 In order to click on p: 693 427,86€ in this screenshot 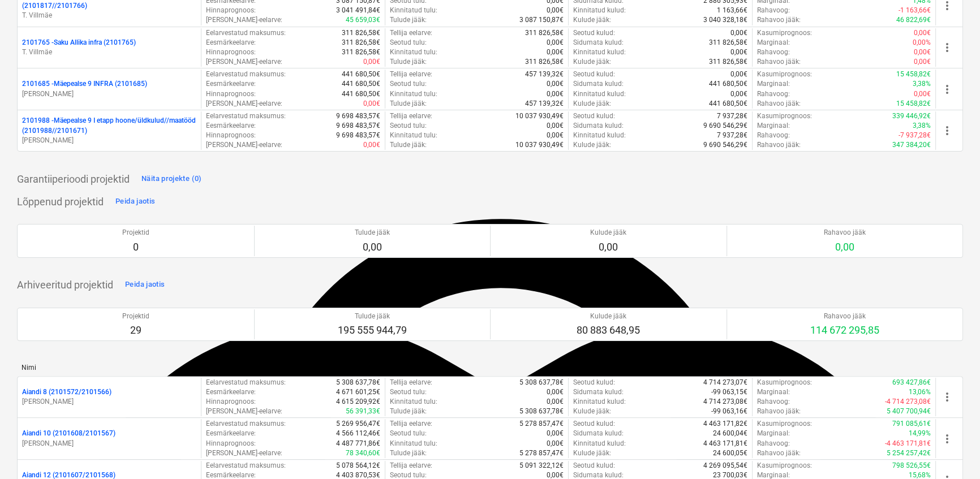, I will do `click(912, 382)`.